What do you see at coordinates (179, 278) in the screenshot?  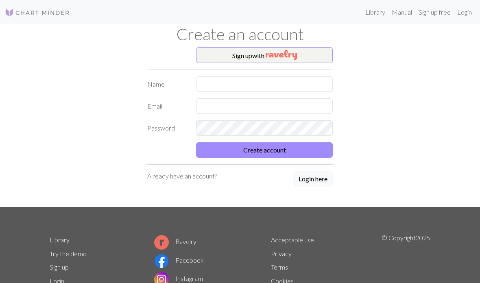 I see `a: Instagram` at bounding box center [179, 278].